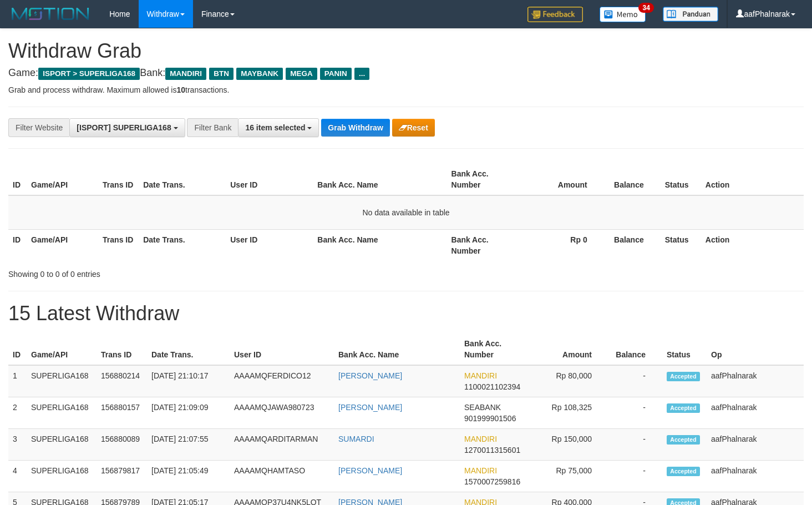  Describe the element at coordinates (483, 407) in the screenshot. I see `span: SEABANK` at that location.